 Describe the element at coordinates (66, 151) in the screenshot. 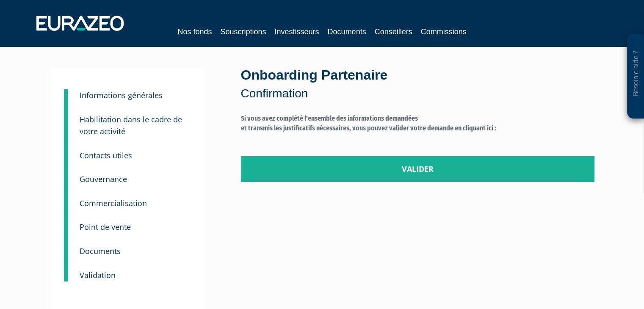

I see `a: 5` at that location.